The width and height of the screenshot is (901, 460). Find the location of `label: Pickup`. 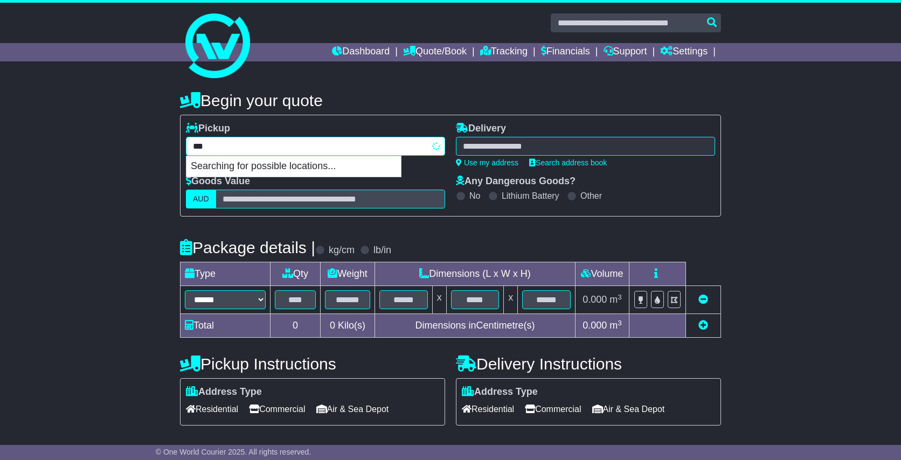

label: Pickup is located at coordinates (208, 129).